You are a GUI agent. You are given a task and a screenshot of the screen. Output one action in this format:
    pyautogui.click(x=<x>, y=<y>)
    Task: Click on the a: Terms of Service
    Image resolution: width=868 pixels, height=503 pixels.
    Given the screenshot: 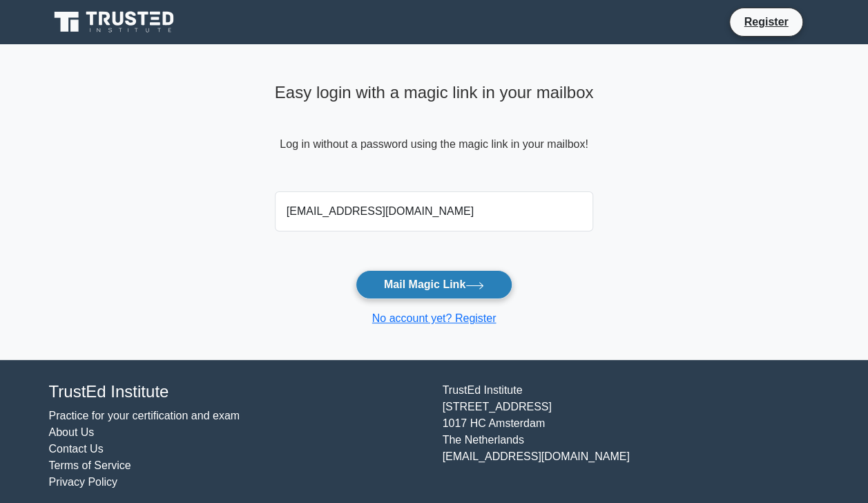 What is the action you would take?
    pyautogui.click(x=89, y=465)
    